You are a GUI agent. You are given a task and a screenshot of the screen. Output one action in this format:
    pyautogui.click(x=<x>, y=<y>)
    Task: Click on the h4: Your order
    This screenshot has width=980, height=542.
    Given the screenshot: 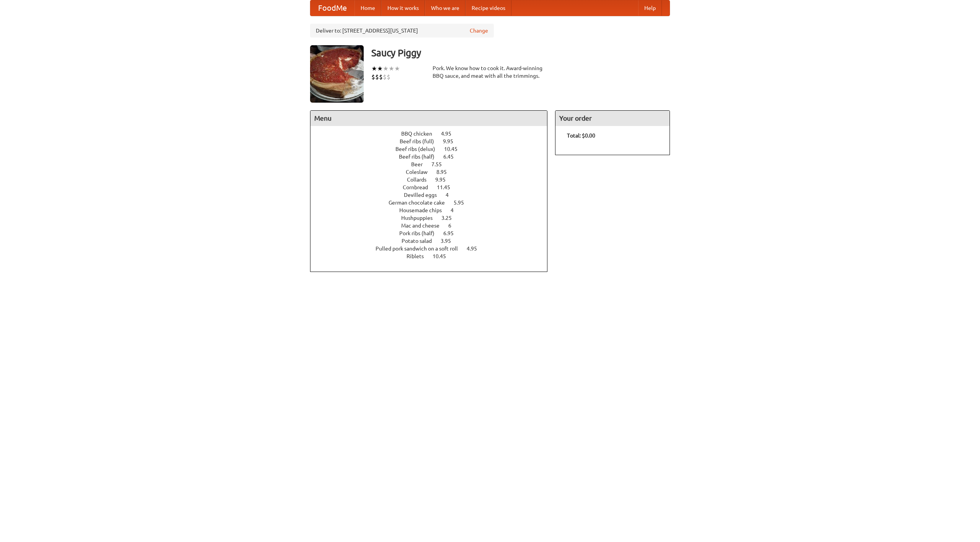 What is the action you would take?
    pyautogui.click(x=613, y=118)
    